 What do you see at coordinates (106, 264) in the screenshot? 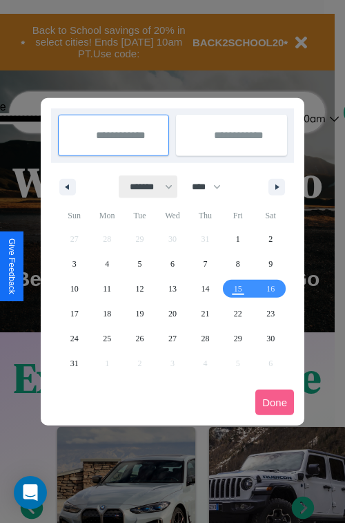
I see `button: 4` at bounding box center [106, 264].